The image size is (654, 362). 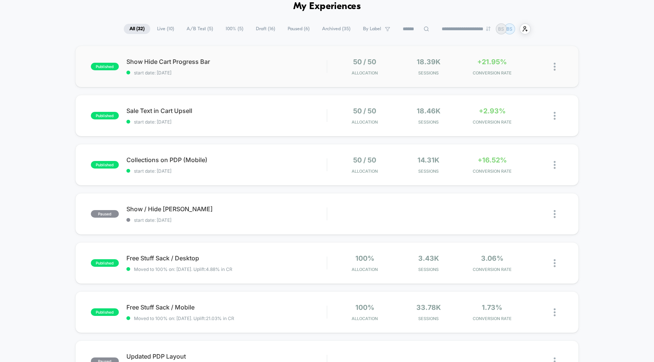 What do you see at coordinates (492, 111) in the screenshot?
I see `span: +2.93%` at bounding box center [492, 111].